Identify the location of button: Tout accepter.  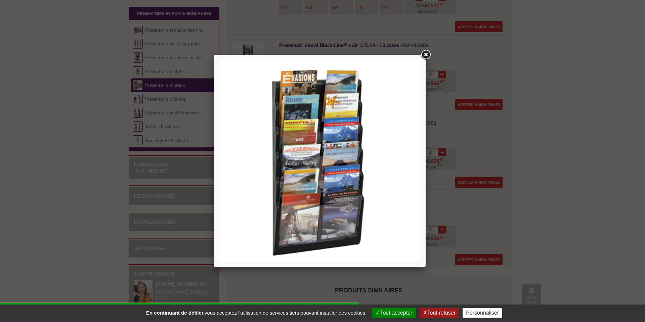
(394, 312).